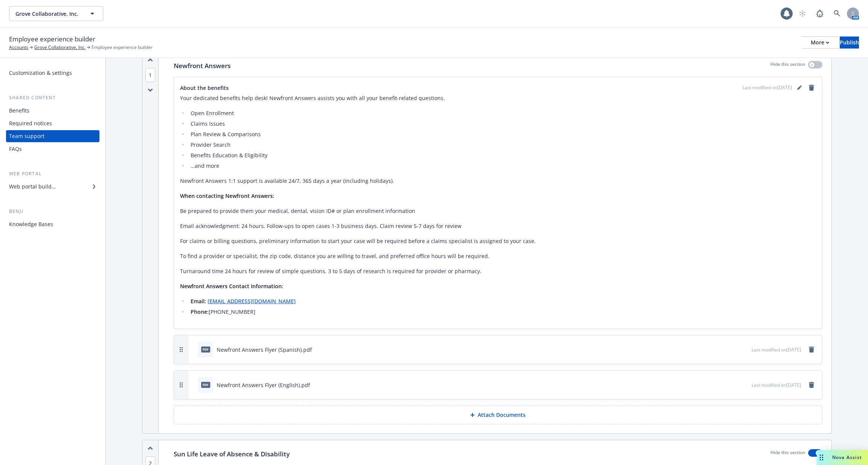  What do you see at coordinates (52, 124) in the screenshot?
I see `a: Required notices` at bounding box center [52, 124].